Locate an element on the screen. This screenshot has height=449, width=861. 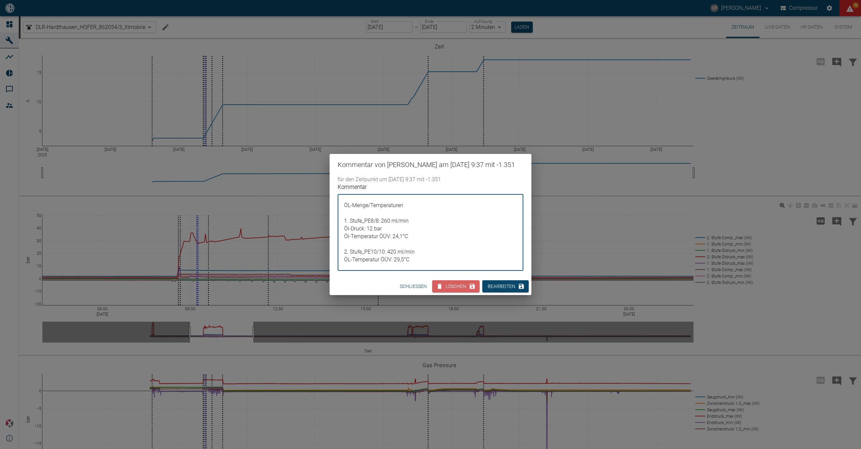
button: löschen is located at coordinates (456, 286).